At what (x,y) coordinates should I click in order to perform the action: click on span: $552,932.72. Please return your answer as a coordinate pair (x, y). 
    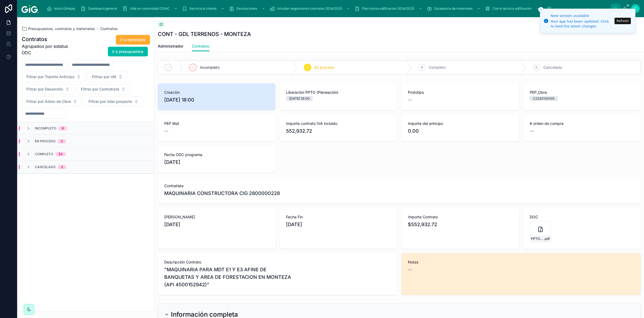
    Looking at the image, I should click on (461, 224).